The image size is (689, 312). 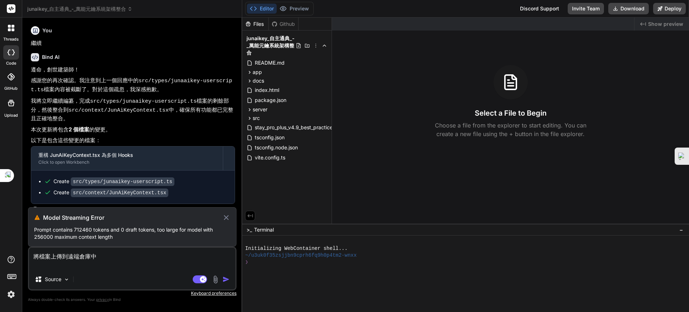 What do you see at coordinates (132, 258) in the screenshot?
I see `textarea: 將檔案上傳到遠端倉庫中` at bounding box center [132, 258].